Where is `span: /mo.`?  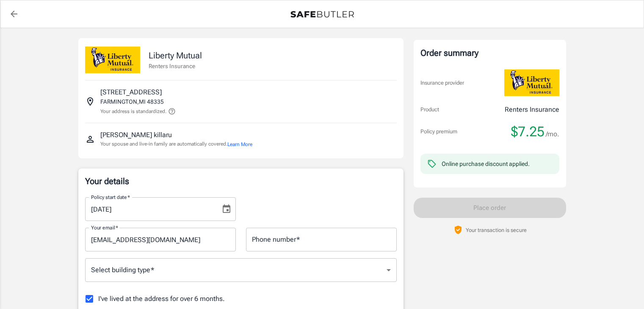
span: /mo. is located at coordinates (552, 134).